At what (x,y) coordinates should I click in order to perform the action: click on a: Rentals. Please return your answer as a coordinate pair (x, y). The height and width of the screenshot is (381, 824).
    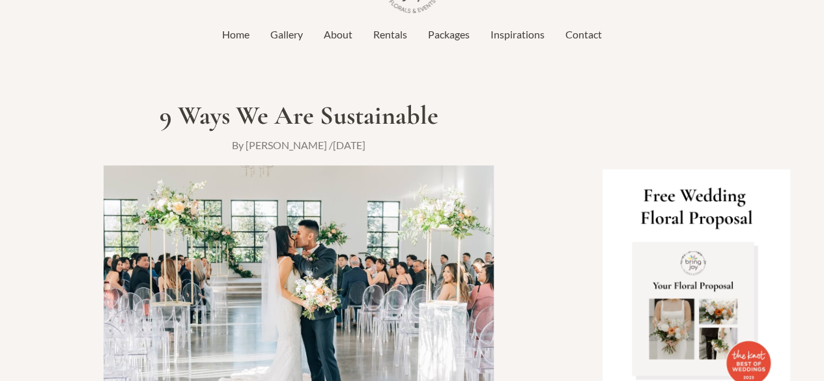
    Looking at the image, I should click on (390, 35).